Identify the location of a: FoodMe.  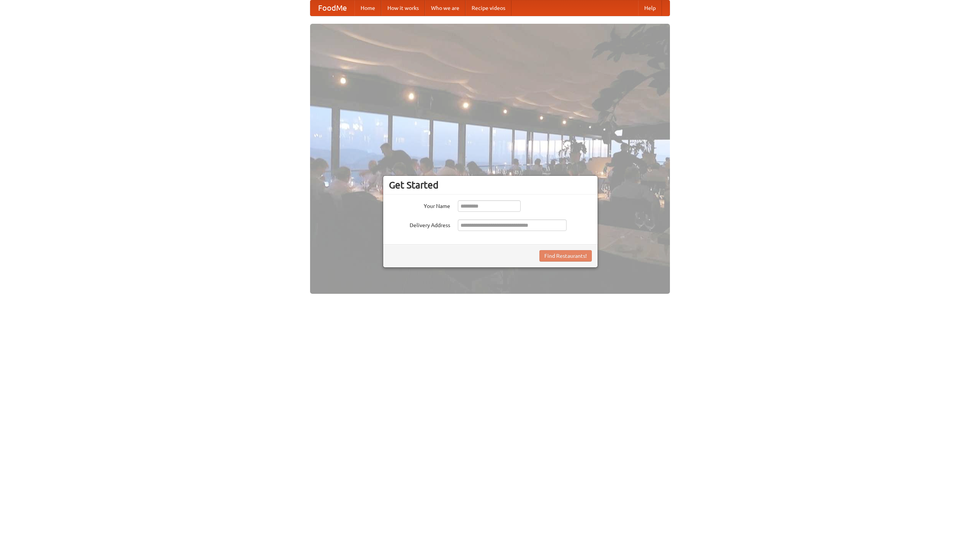
(332, 8).